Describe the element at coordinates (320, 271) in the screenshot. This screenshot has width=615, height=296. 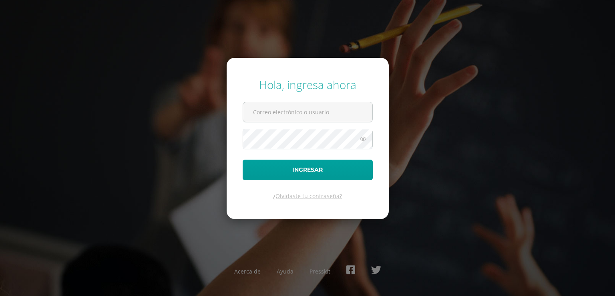
I see `a: Presskit` at that location.